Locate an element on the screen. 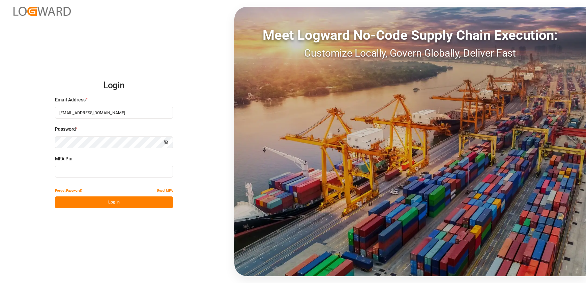 This screenshot has width=586, height=283. input: Enter your email is located at coordinates (114, 113).